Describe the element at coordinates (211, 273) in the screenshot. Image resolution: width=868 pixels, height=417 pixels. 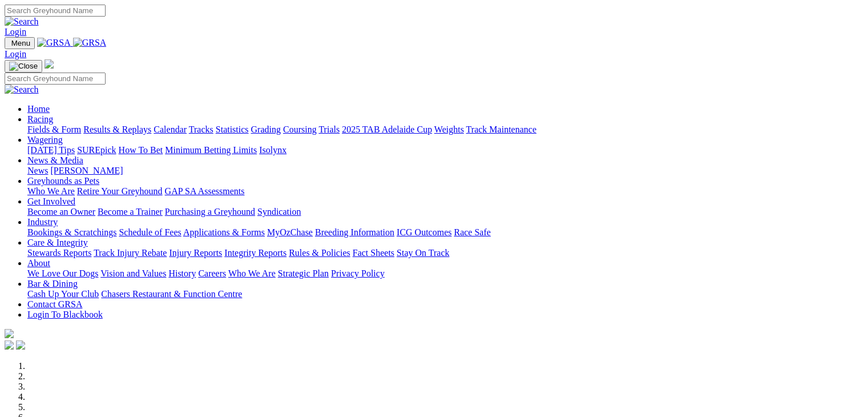
I see `a: Careers` at that location.